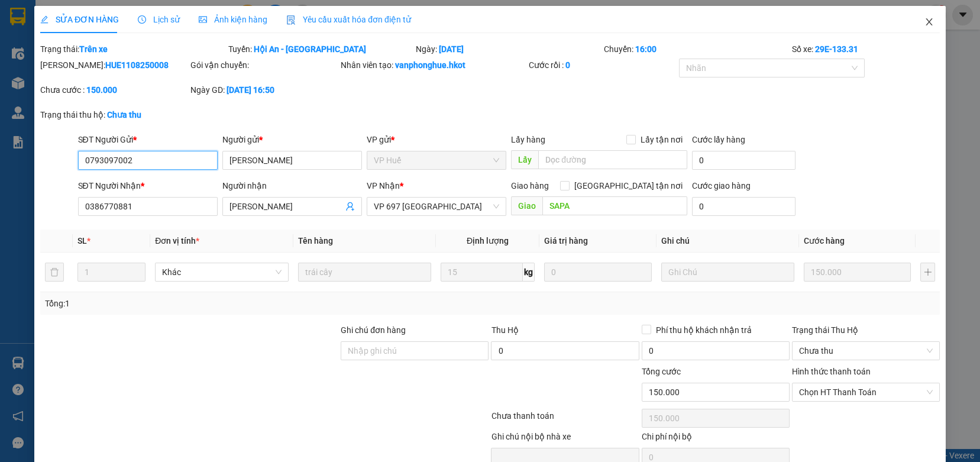  Describe the element at coordinates (568, 65) in the screenshot. I see `b: 0` at that location.